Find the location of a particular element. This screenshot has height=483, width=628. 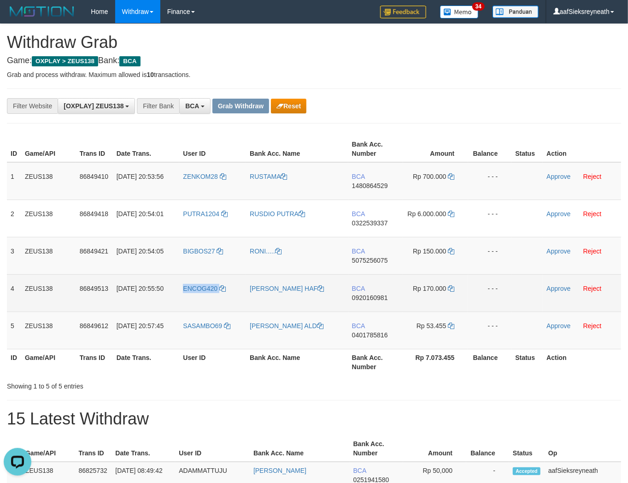

a: SASAMBO69 is located at coordinates (206, 326).